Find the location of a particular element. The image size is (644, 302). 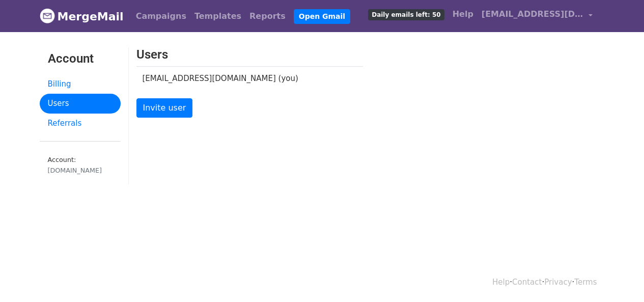

a: Referrals is located at coordinates (80, 123).